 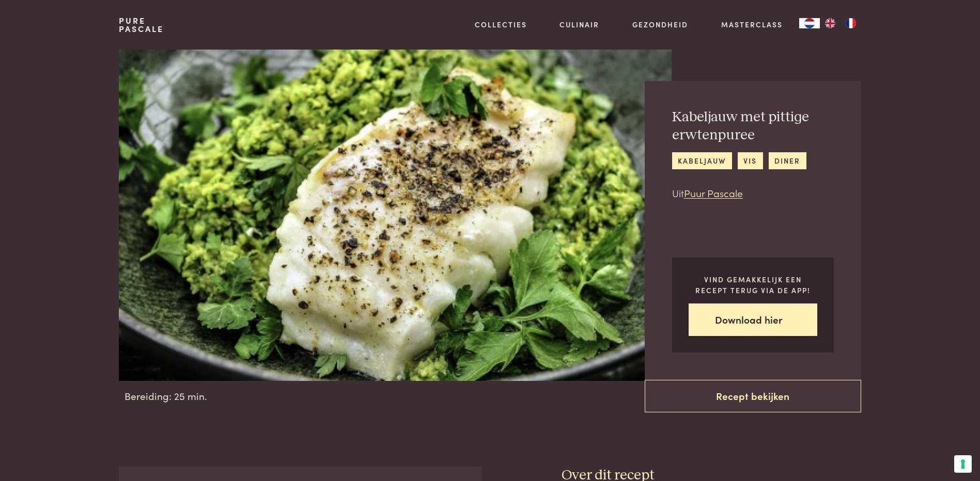 I want to click on a: Culinair, so click(x=579, y=24).